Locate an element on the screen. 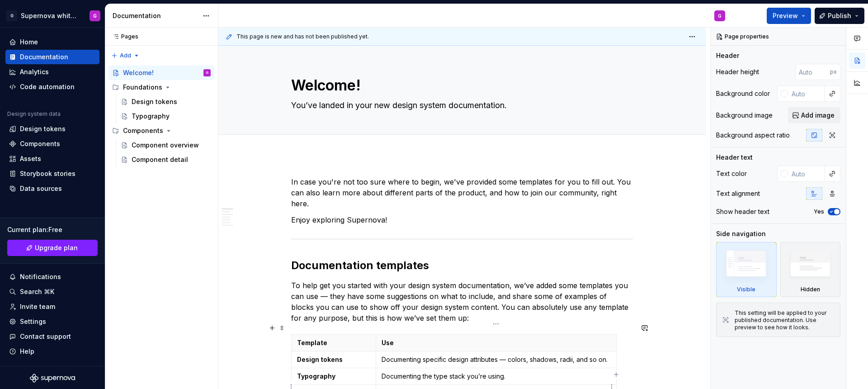 Image resolution: width=868 pixels, height=389 pixels. span: Add image is located at coordinates (818, 115).